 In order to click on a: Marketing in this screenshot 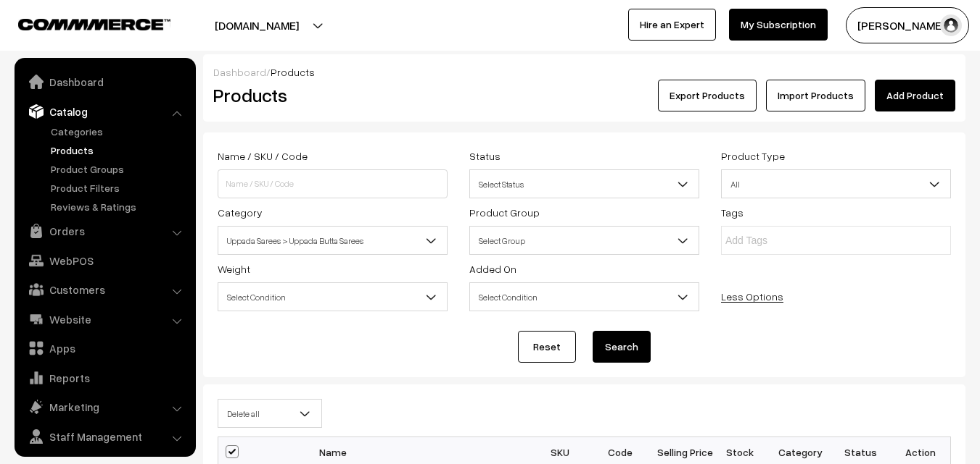, I will do `click(105, 407)`.